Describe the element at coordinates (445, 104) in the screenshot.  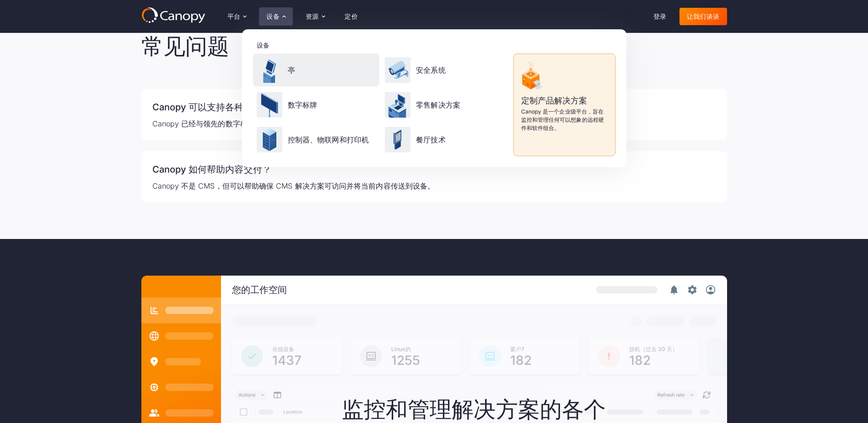
I see `a: 零售解决方案` at that location.